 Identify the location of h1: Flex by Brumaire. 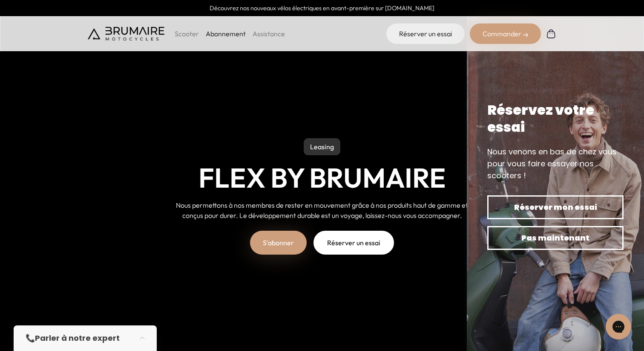
(322, 178).